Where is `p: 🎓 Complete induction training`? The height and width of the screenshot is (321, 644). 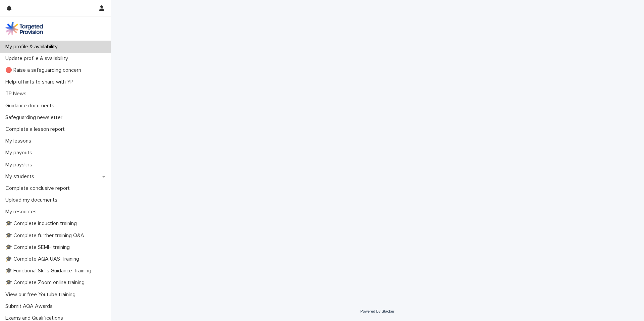
p: 🎓 Complete induction training is located at coordinates (42, 223).